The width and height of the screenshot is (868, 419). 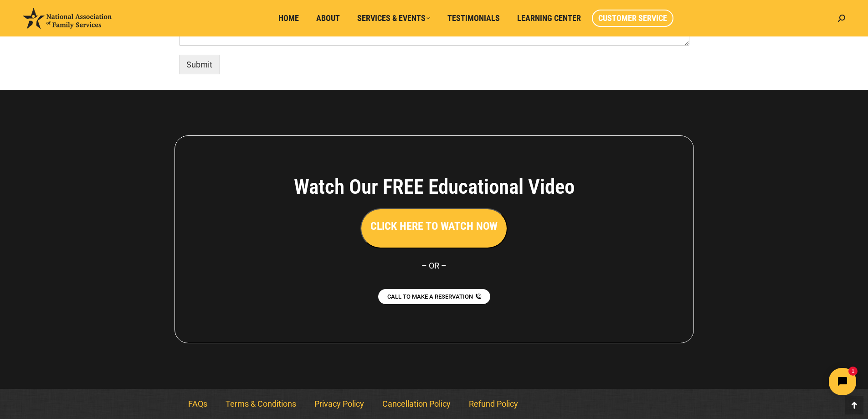 What do you see at coordinates (288, 18) in the screenshot?
I see `span: Home` at bounding box center [288, 18].